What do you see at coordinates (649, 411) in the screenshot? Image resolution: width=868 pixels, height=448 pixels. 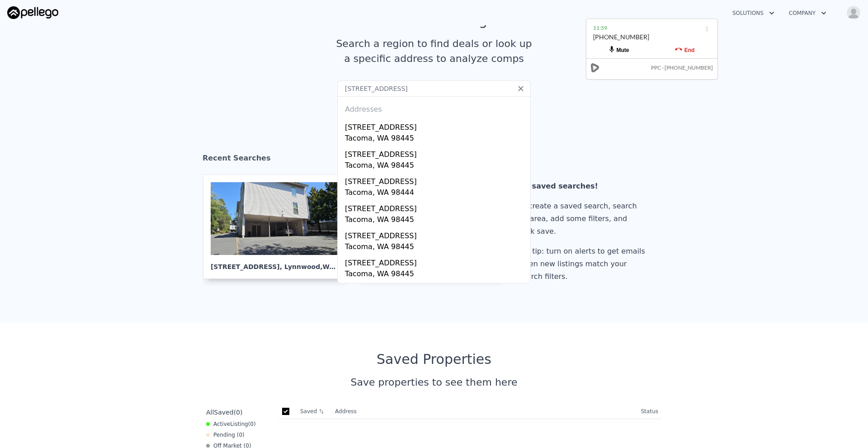 I see `th: Status` at bounding box center [649, 411].